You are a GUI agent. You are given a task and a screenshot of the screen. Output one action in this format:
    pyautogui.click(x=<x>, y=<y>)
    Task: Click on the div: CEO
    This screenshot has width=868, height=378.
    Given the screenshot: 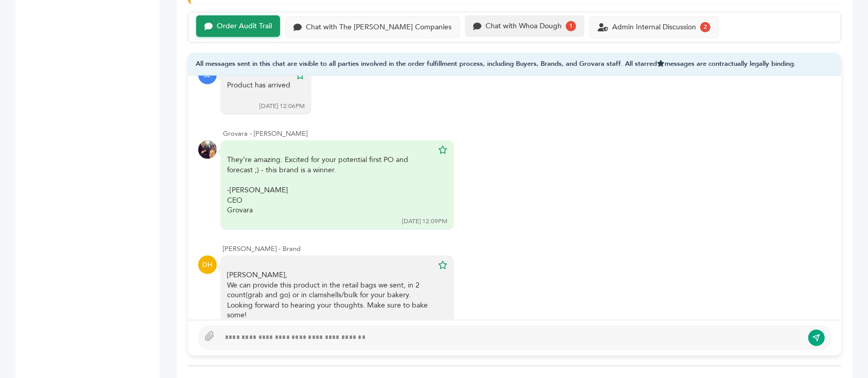 What is the action you would take?
    pyautogui.click(x=330, y=201)
    